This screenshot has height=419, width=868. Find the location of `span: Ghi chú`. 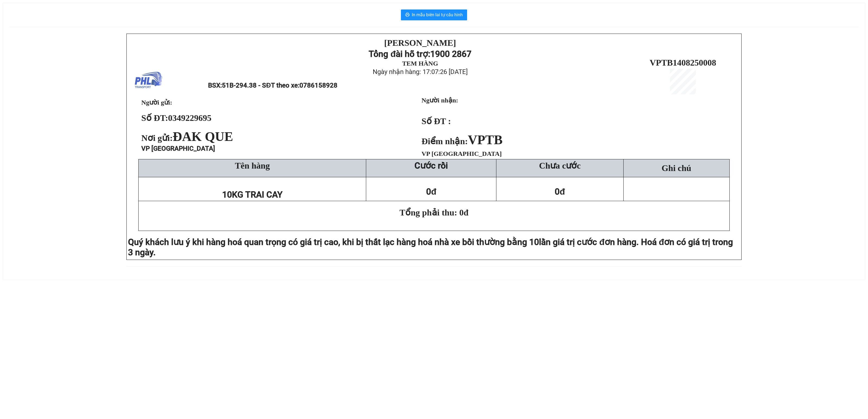

span: Ghi chú is located at coordinates (676, 168).